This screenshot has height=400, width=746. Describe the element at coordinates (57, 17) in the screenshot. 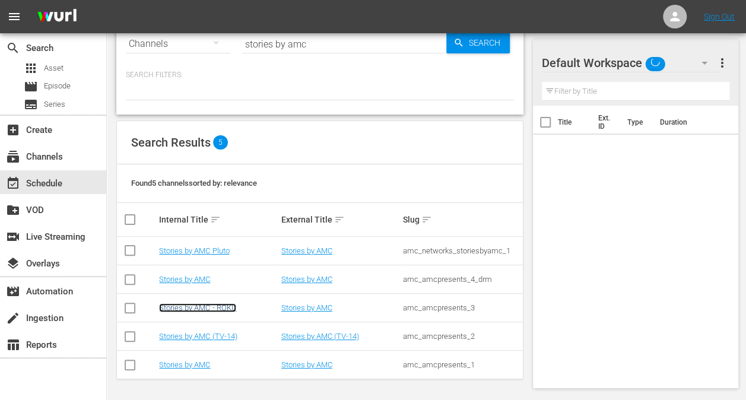

I see `img: ans4CAIJ8jUAAAAAAAAAAAAAAAAAAAAAAAAgQb4GAAAAAAAAAAAAAAAAAAAAAAAAJMjXAAAAAAAAAAAAAAAAAAAAAAAAgAT5G...` at that location.